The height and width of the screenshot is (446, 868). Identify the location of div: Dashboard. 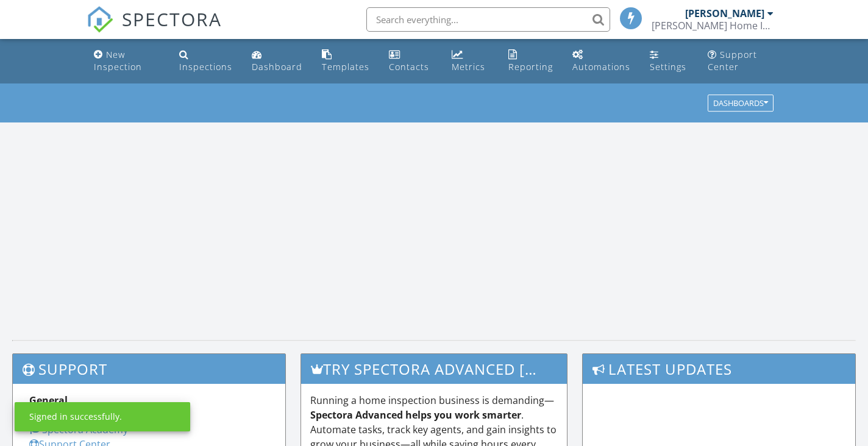
(276, 66).